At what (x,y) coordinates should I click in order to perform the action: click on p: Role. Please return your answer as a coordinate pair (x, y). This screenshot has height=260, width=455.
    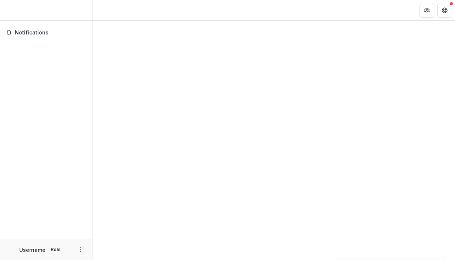
    Looking at the image, I should click on (56, 250).